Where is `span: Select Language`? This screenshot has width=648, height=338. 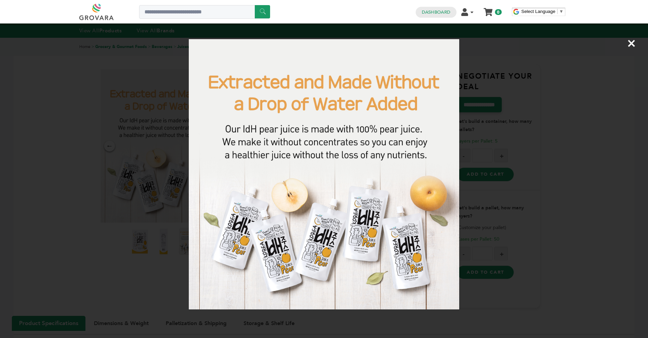
span: Select Language is located at coordinates (538, 11).